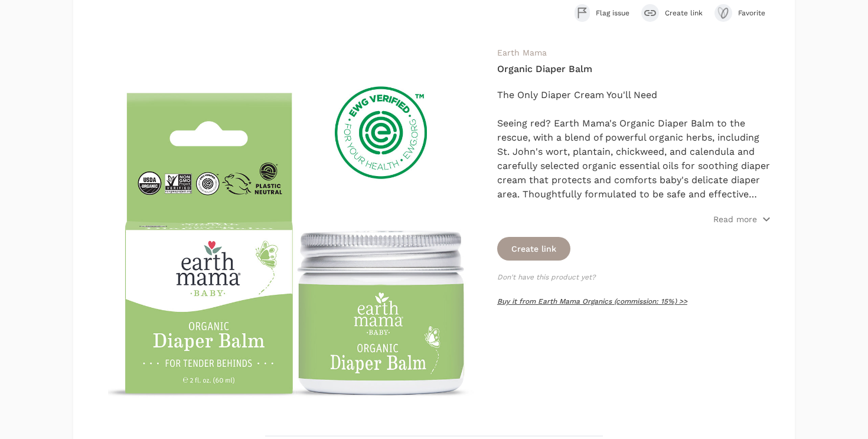  Describe the element at coordinates (634, 277) in the screenshot. I see `p: Don't have this product yet?` at that location.